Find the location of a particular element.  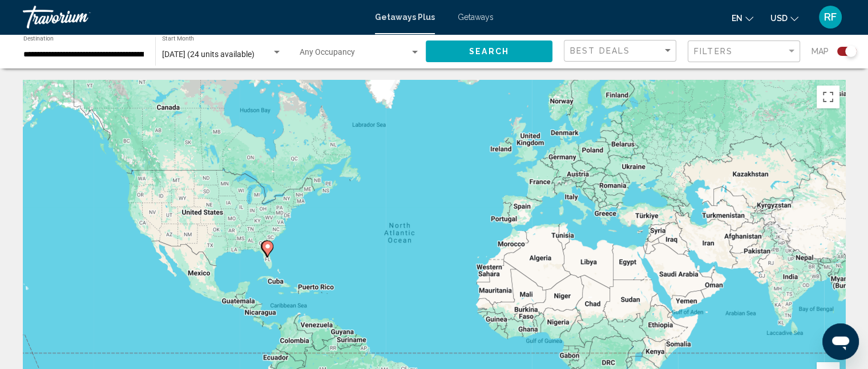

a: Getaways is located at coordinates (475, 17).